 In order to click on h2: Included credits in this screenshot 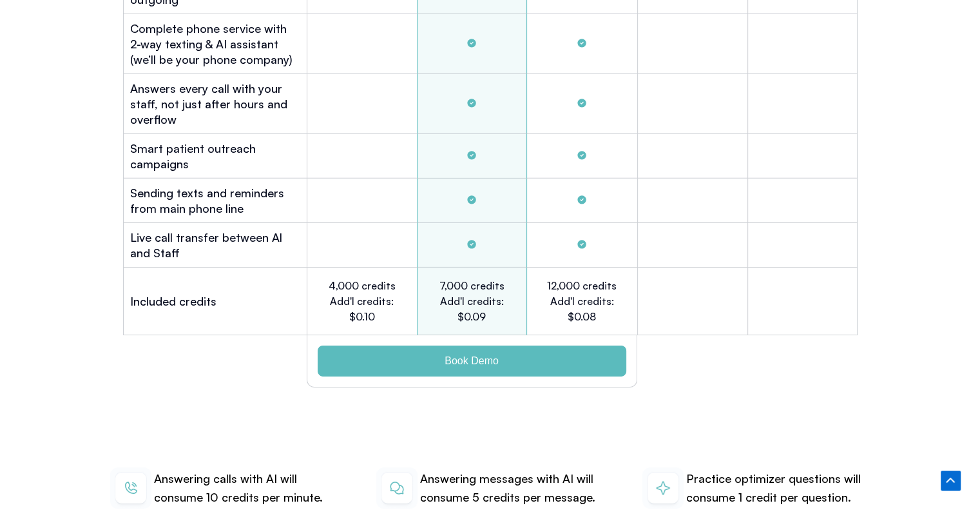, I will do `click(173, 301)`.